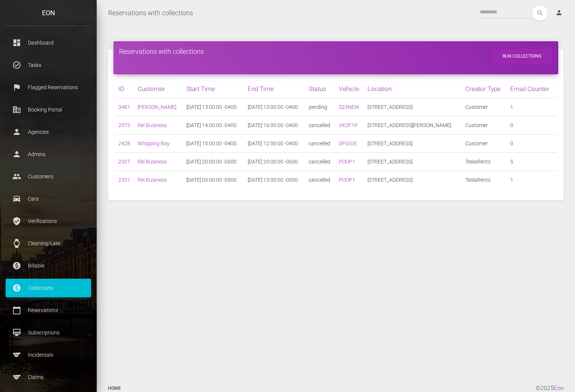 Image resolution: width=575 pixels, height=392 pixels. What do you see at coordinates (532, 89) in the screenshot?
I see `th: Email Counter` at bounding box center [532, 89].